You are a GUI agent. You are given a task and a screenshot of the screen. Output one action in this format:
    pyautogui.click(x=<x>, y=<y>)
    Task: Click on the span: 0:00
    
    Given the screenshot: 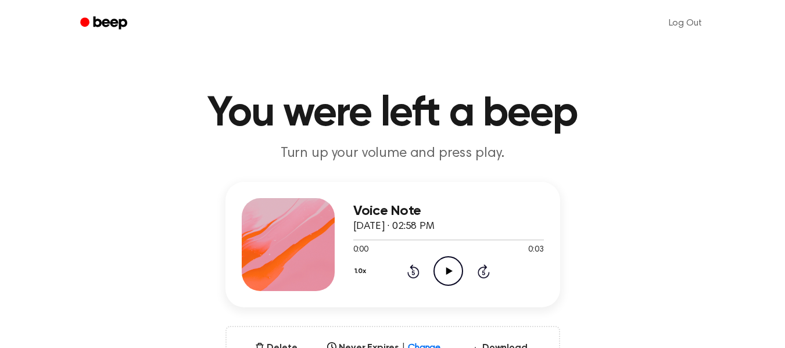 What is the action you would take?
    pyautogui.click(x=361, y=250)
    